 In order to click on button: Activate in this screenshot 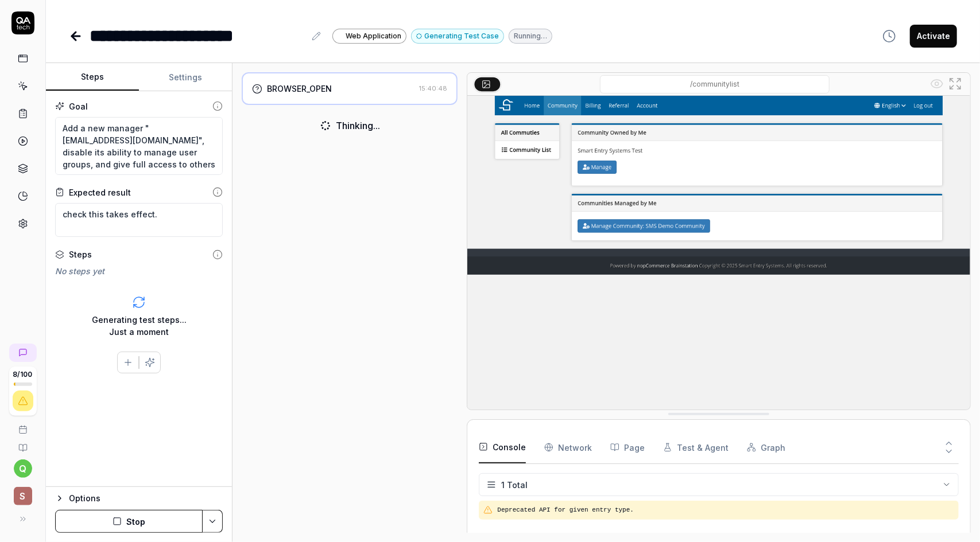, I will do `click(933, 36)`.